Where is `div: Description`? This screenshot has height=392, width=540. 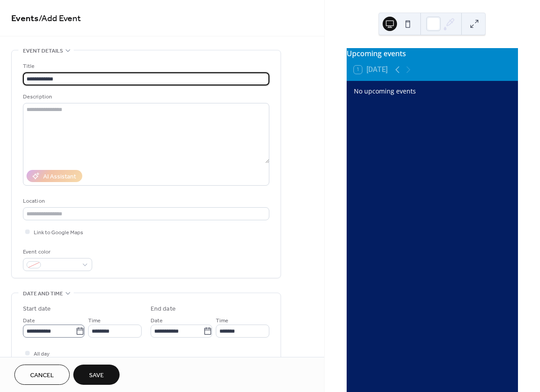 div: Description is located at coordinates (145, 97).